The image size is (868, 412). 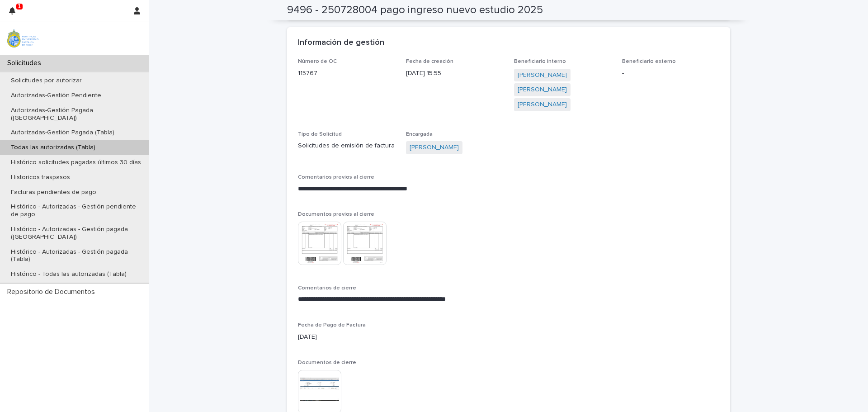 I want to click on div: 1, so click(x=15, y=14).